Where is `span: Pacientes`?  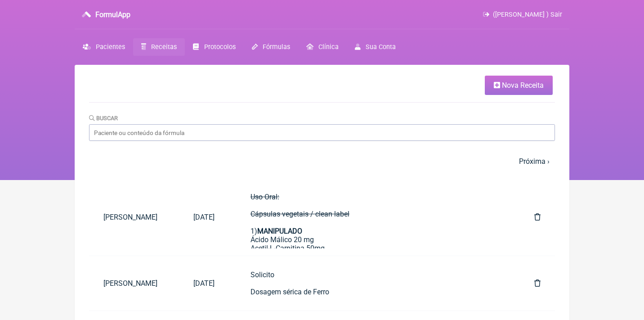
span: Pacientes is located at coordinates (110, 47).